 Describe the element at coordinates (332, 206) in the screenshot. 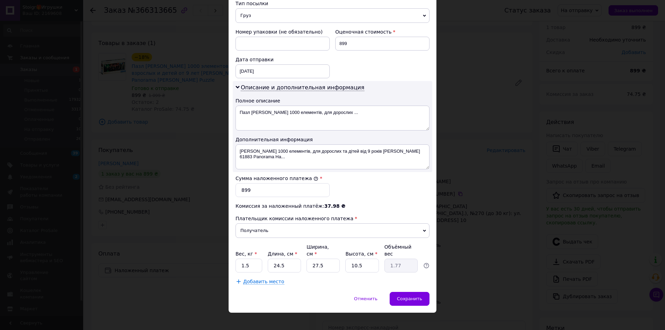

I see `div: Комиссия за наложенный платёж:` at that location.